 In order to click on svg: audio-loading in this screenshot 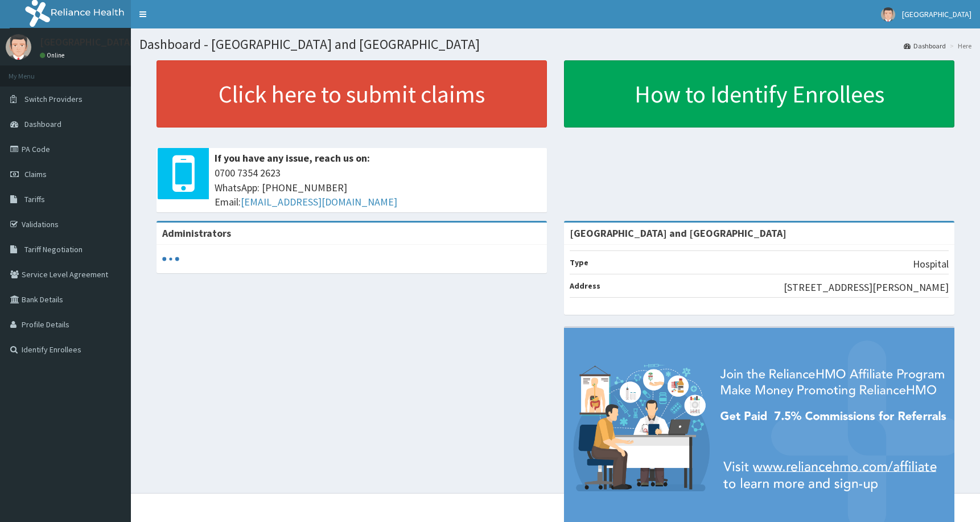, I will do `click(171, 259)`.